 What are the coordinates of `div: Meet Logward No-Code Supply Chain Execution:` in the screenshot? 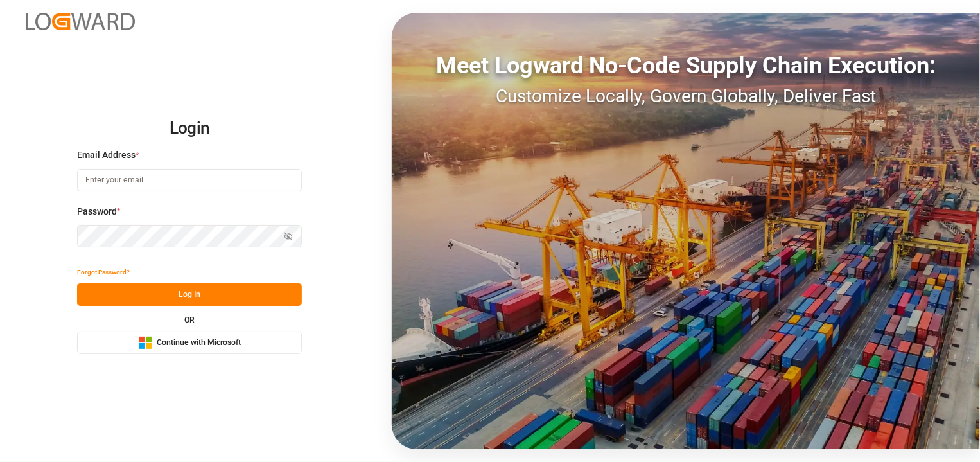 It's located at (686, 66).